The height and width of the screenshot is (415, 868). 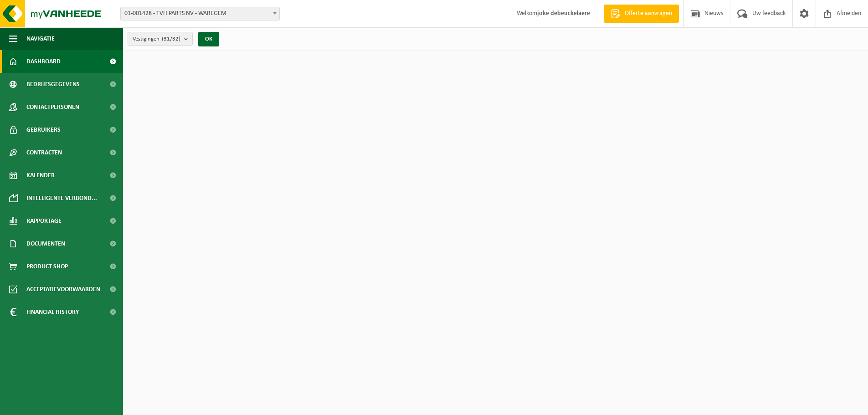 I want to click on span: Vestigingen, so click(x=156, y=39).